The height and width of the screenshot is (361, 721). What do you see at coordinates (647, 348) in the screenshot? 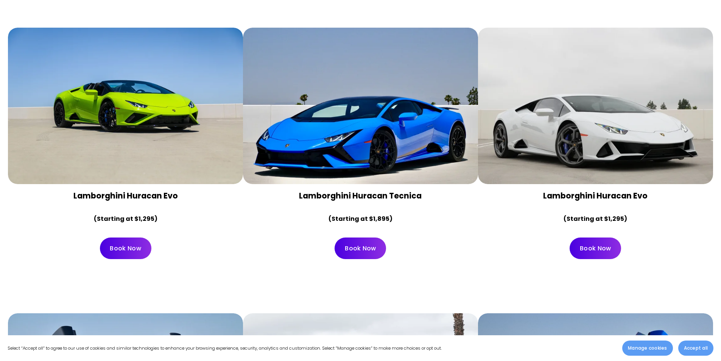
I see `button: Manage cookies` at bounding box center [647, 348].